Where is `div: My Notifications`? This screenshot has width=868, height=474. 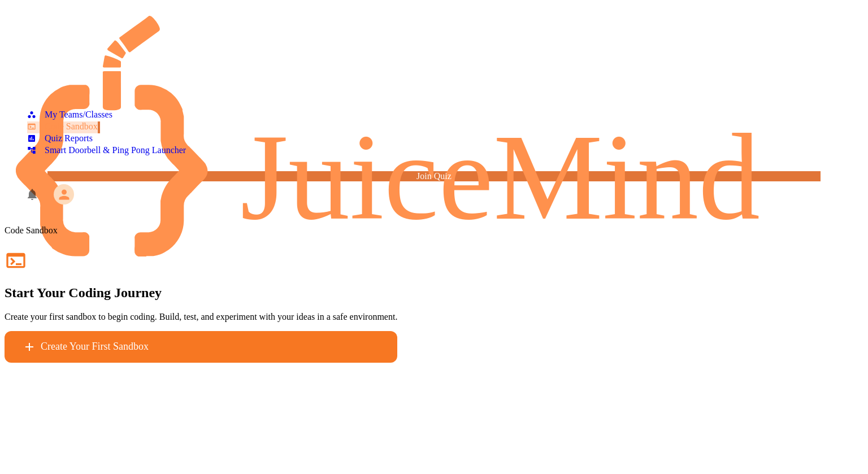 div: My Notifications is located at coordinates (24, 194).